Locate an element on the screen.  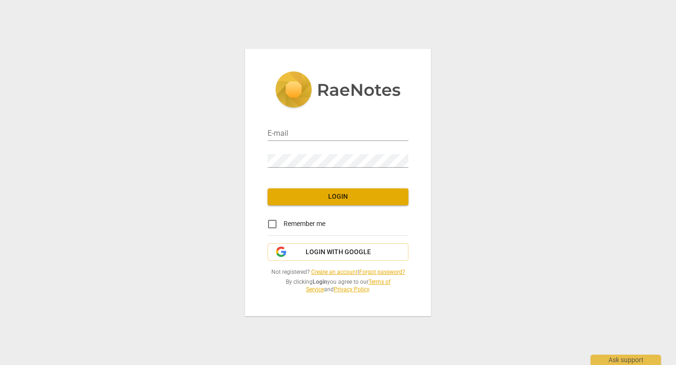
button: Login with Google is located at coordinates (338, 252).